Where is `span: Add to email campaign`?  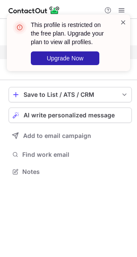
span: Add to email campaign is located at coordinates (57, 136).